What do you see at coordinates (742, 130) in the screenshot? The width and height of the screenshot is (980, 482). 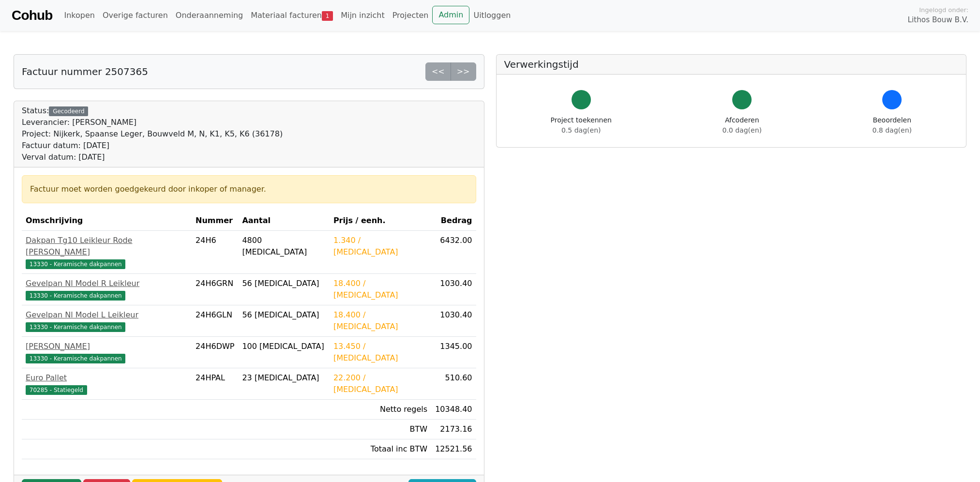 I see `span: 0.0 dag(en)` at bounding box center [742, 130].